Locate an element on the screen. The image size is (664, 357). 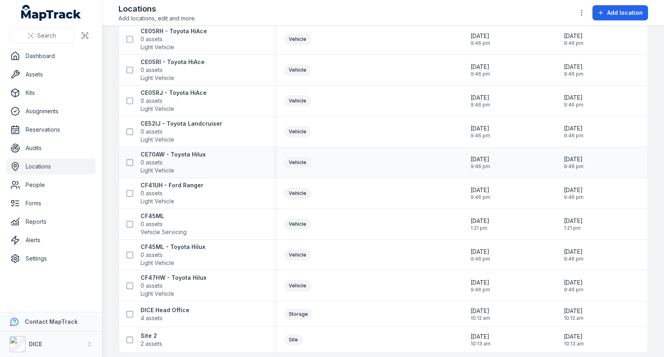
a: Dashboard is located at coordinates (51, 56).